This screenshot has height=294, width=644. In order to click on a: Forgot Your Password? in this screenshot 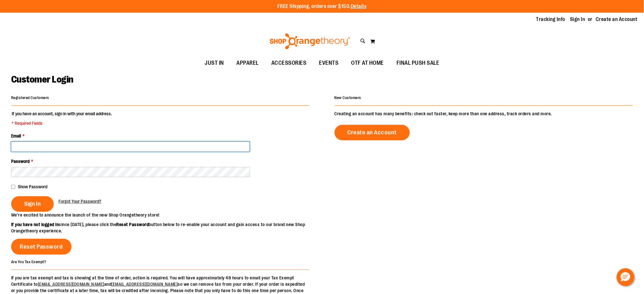, I will do `click(80, 201)`.